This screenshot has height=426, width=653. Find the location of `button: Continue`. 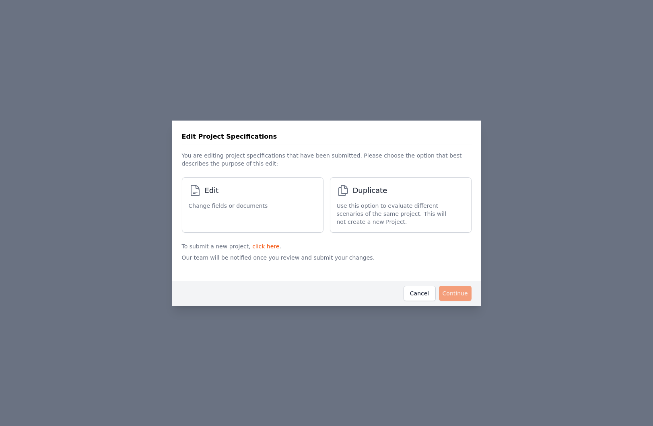

button: Continue is located at coordinates (455, 294).